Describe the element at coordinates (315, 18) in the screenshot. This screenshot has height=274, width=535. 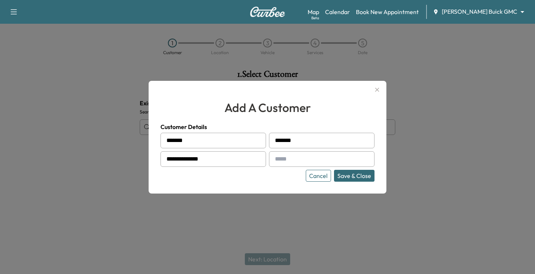
I see `div: Beta` at that location.